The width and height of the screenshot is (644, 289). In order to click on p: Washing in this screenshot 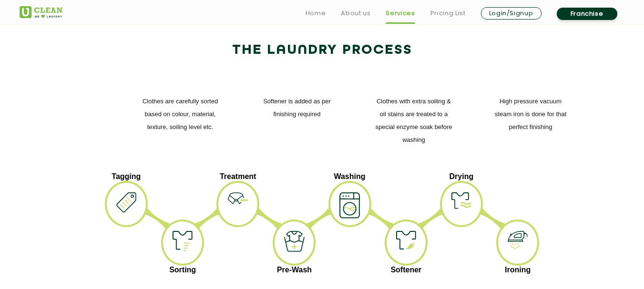, I will do `click(350, 177)`.